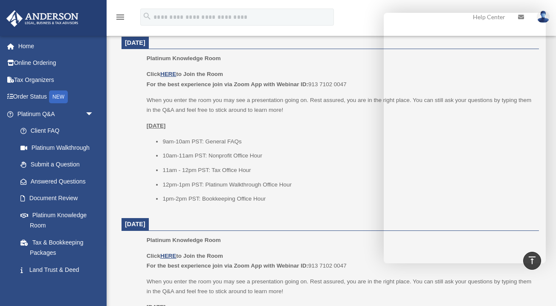 Image resolution: width=556 pixels, height=306 pixels. Describe the element at coordinates (56, 114) in the screenshot. I see `a: Platinum Q&Aarrow_drop_down` at that location.